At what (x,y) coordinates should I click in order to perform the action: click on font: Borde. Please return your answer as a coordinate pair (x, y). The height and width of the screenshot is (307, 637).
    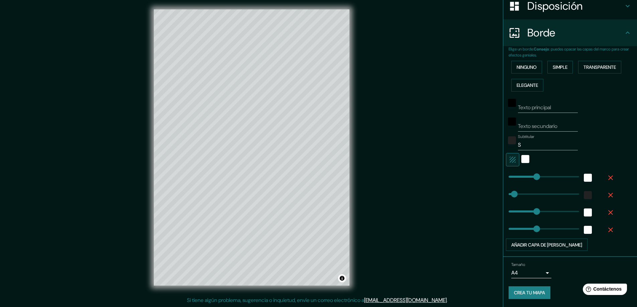
    Looking at the image, I should click on (541, 33).